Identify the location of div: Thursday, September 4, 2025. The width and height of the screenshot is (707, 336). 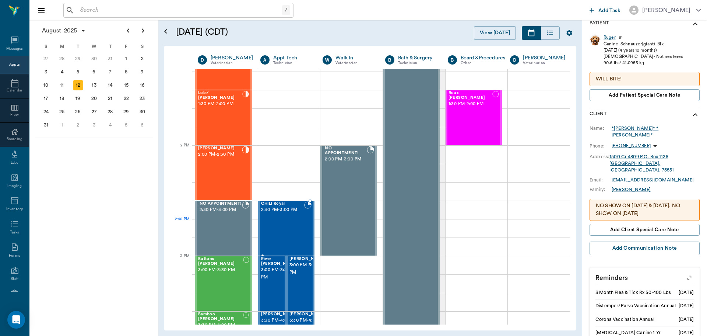
(110, 125).